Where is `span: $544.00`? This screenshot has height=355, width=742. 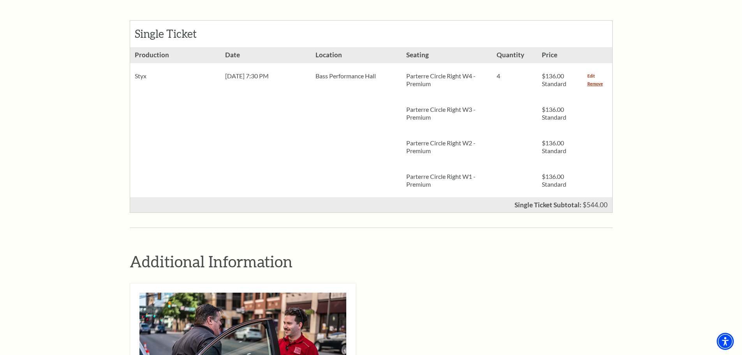
span: $544.00 is located at coordinates (595, 205).